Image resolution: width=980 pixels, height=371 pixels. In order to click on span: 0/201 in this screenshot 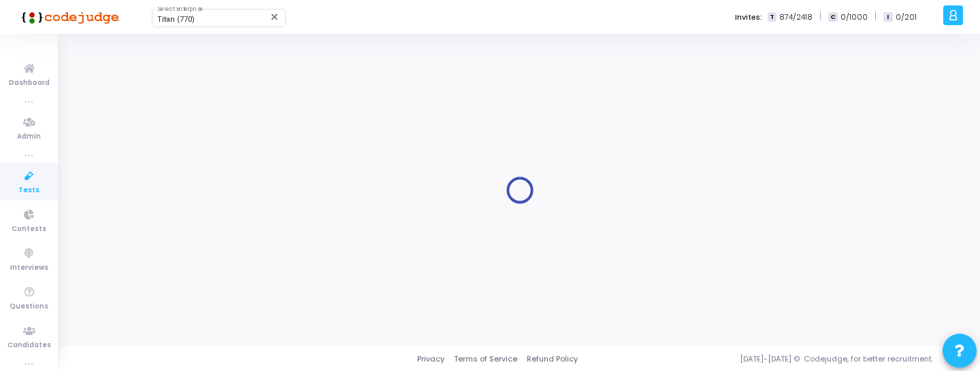, I will do `click(906, 17)`.